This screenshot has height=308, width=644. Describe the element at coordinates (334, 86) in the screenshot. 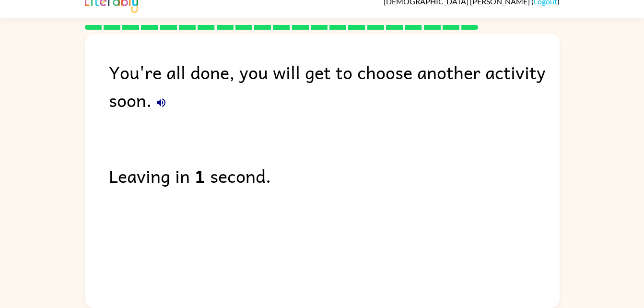

I see `div: You're all done, you will get to choose another activity soon.` at that location.